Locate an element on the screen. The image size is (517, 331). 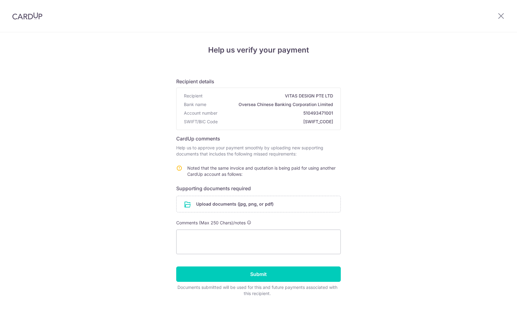
span: Noted that the same invoice and quotation is being paid for using another CardUp account as follows: is located at coordinates (261, 171).